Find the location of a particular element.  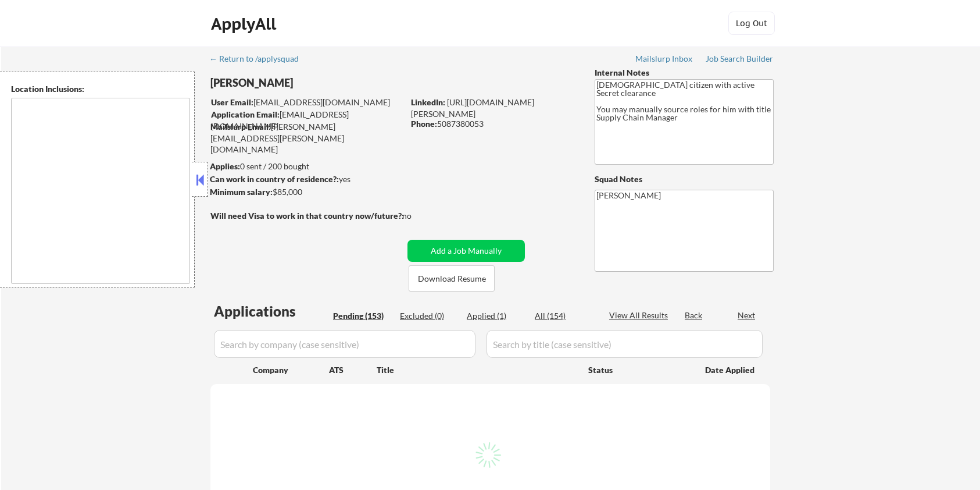

a: Mailslurp Inbox is located at coordinates (664, 60).